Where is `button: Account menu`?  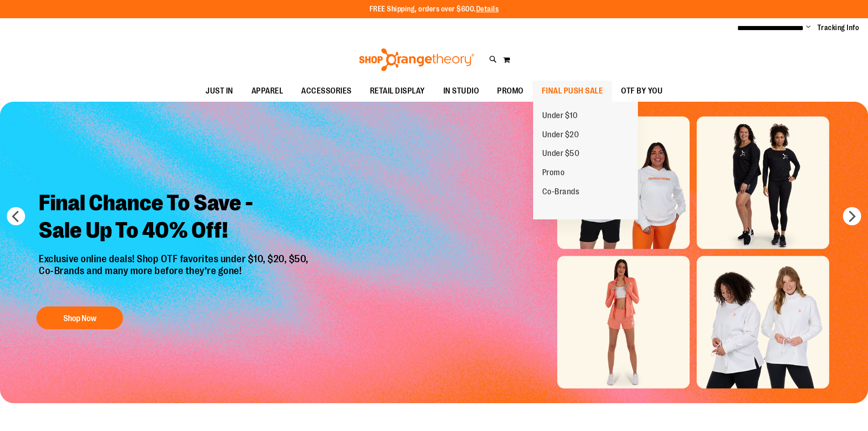 button: Account menu is located at coordinates (808, 27).